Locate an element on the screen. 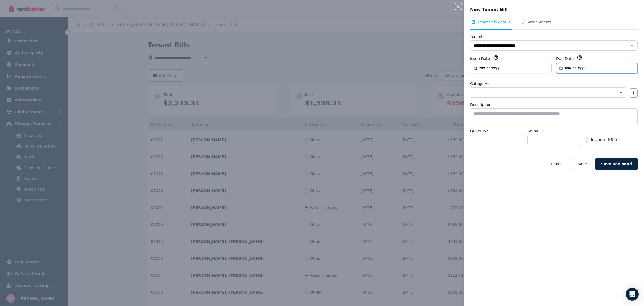 Image resolution: width=644 pixels, height=306 pixels. label: Due Date is located at coordinates (565, 58).